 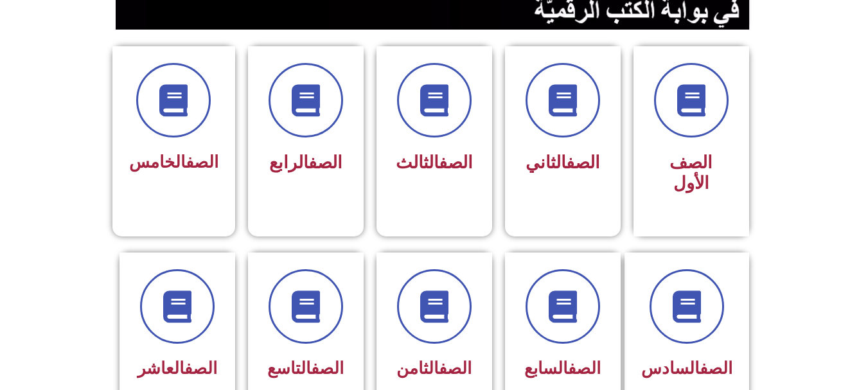 I want to click on span: الثامن, so click(x=434, y=368).